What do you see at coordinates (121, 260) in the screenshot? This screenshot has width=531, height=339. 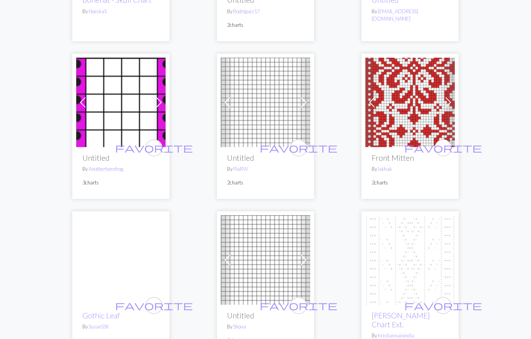 I see `img: Gothic Leaf` at bounding box center [121, 260].